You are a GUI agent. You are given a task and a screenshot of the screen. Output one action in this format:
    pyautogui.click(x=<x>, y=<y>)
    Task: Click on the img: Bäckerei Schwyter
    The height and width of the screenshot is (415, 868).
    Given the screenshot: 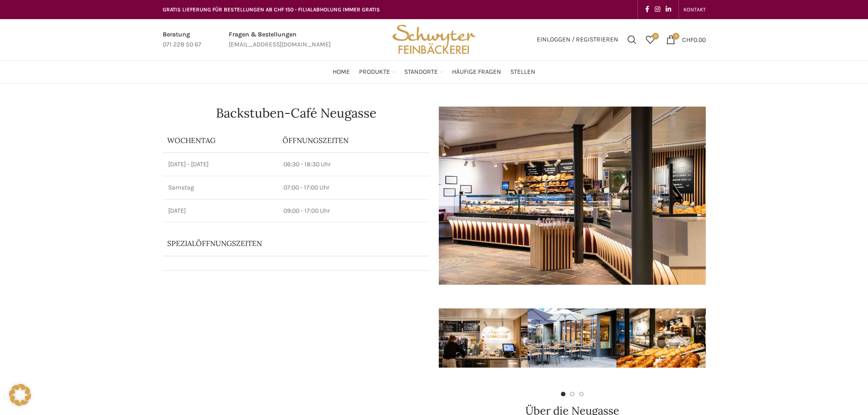 What is the action you would take?
    pyautogui.click(x=434, y=40)
    